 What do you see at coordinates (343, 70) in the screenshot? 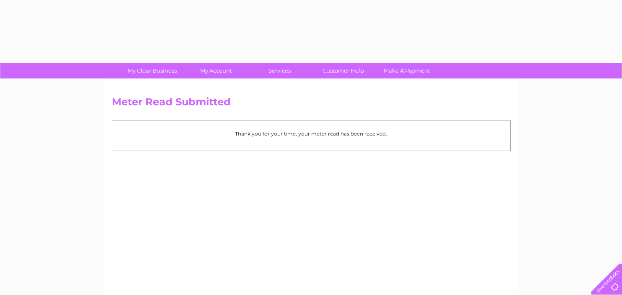
I see `a: Customer Help` at bounding box center [343, 70].